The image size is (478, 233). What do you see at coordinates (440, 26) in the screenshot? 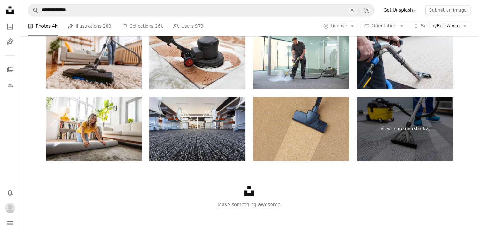
I see `span: Relevance` at bounding box center [440, 26].